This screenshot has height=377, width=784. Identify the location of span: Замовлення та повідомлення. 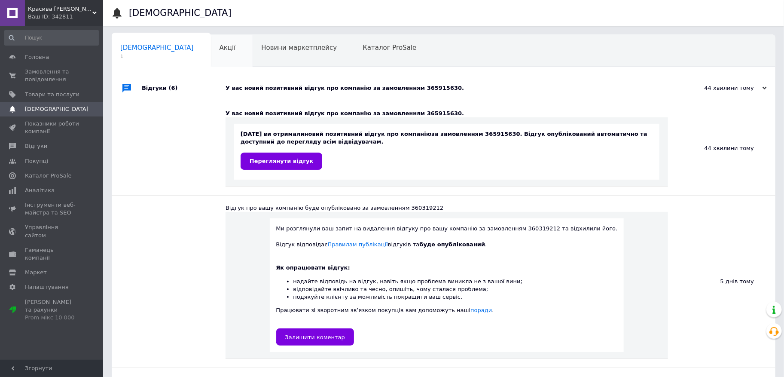
(52, 76).